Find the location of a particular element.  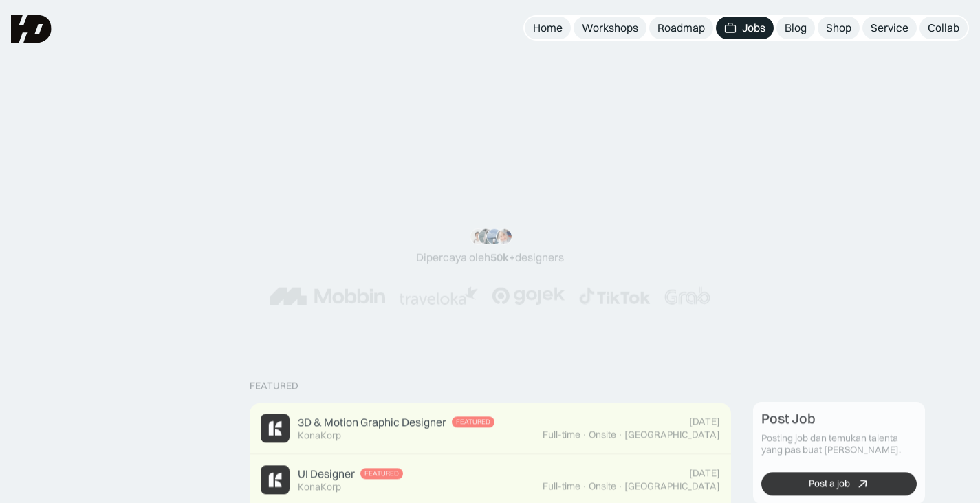

a: Shop is located at coordinates (838, 27).